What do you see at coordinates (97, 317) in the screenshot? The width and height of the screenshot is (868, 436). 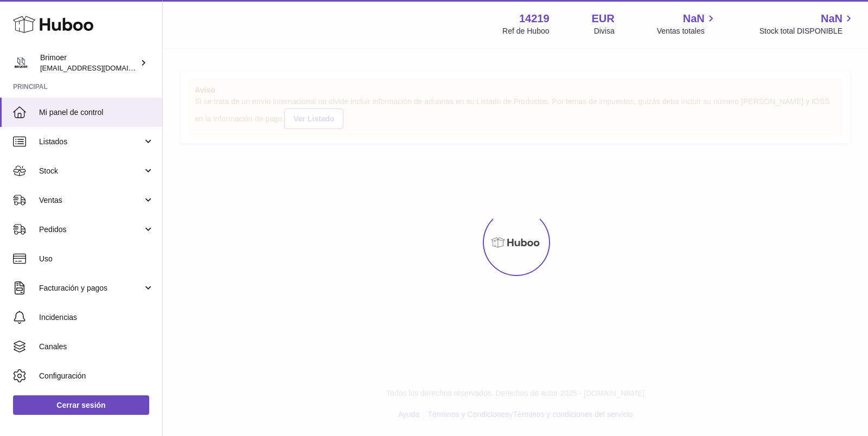 I see `span: Incidencias` at bounding box center [97, 317].